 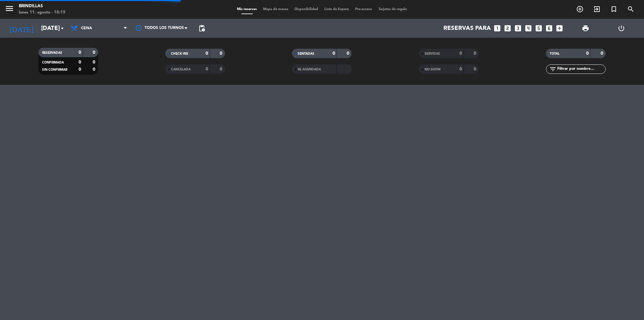 What do you see at coordinates (276, 9) in the screenshot?
I see `span: Mapa de mesas` at bounding box center [276, 9].